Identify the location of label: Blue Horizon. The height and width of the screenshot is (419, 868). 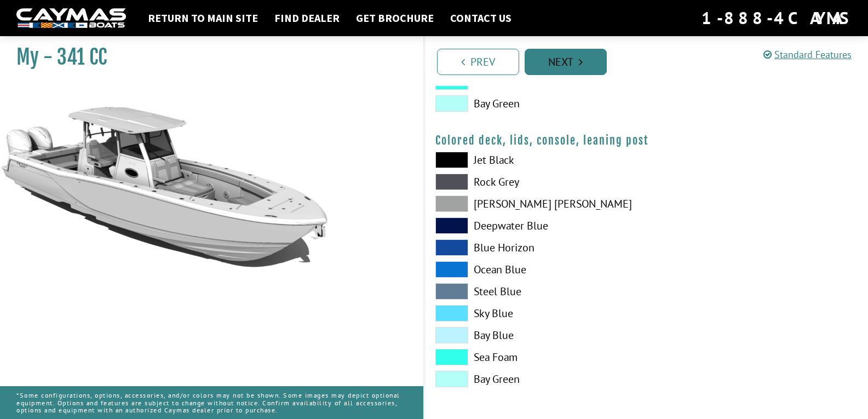
(536, 248).